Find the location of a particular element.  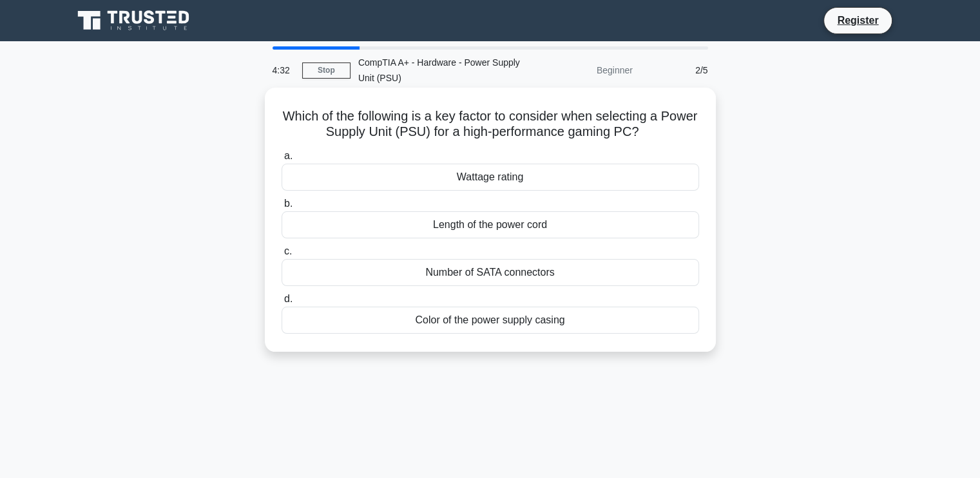

div: Number of SATA connectors is located at coordinates (491, 273).